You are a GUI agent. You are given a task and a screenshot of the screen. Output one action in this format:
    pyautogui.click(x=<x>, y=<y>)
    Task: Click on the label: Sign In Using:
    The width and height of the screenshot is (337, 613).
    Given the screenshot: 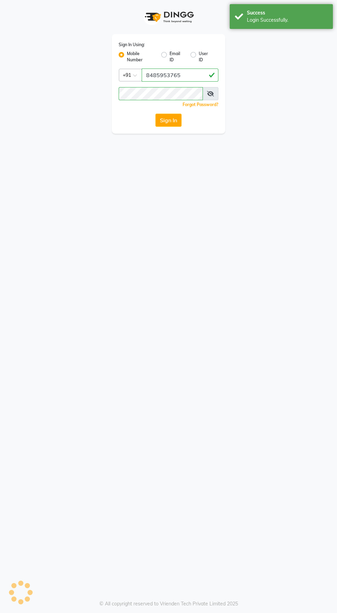 What is the action you would take?
    pyautogui.click(x=132, y=45)
    